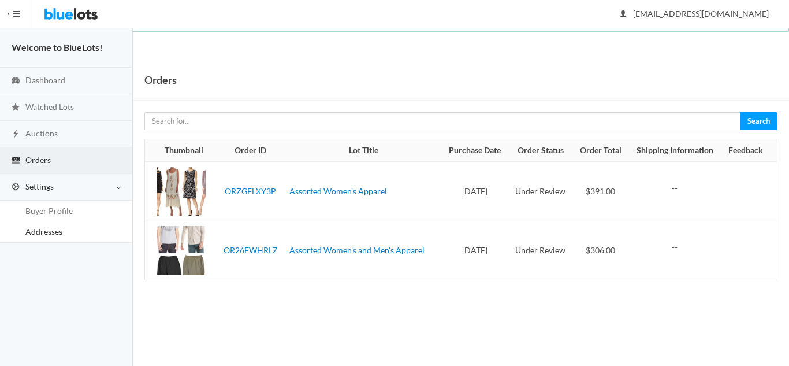  Describe the element at coordinates (57, 47) in the screenshot. I see `strong: Welcome to BlueLots!` at that location.